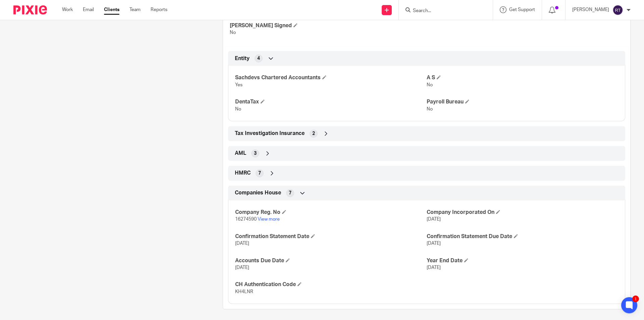 The image size is (644, 320). What do you see at coordinates (331, 102) in the screenshot?
I see `h4: DentaTax` at bounding box center [331, 102].